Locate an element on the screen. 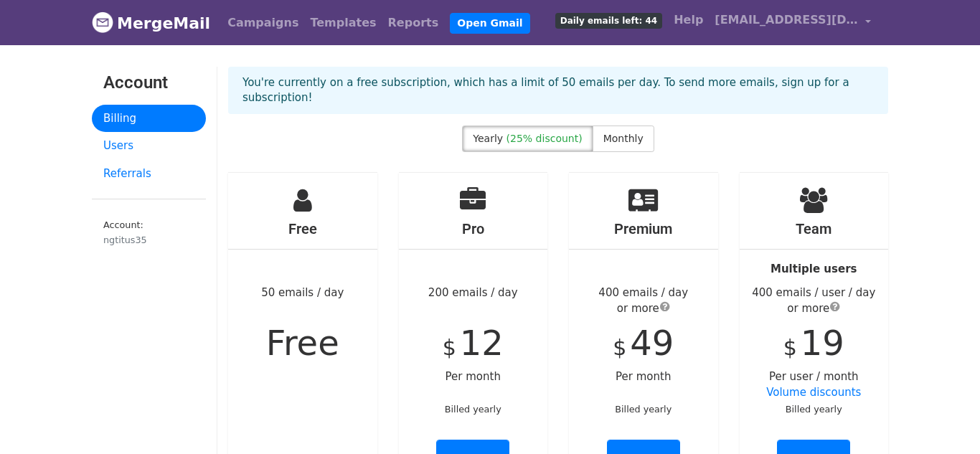 Image resolution: width=980 pixels, height=454 pixels. span: 12 is located at coordinates (481, 343).